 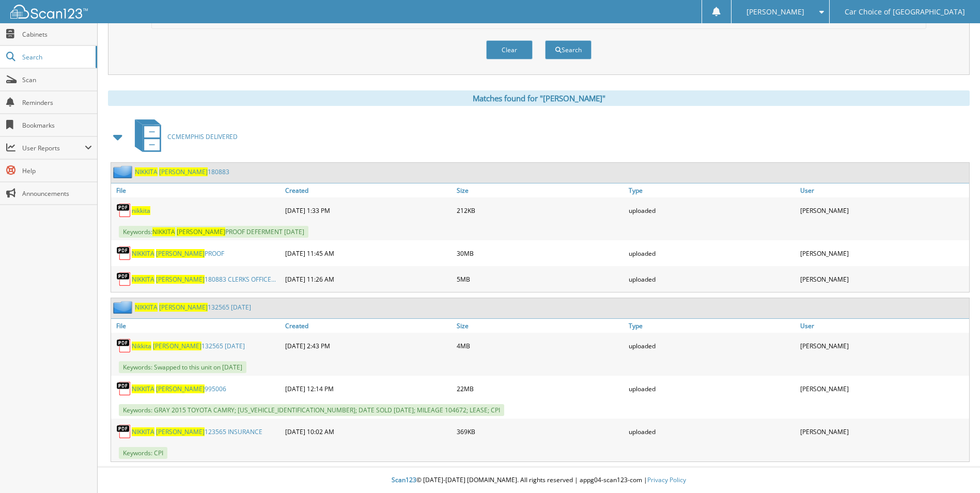 What do you see at coordinates (540, 210) in the screenshot?
I see `div: 212KB` at bounding box center [540, 210].